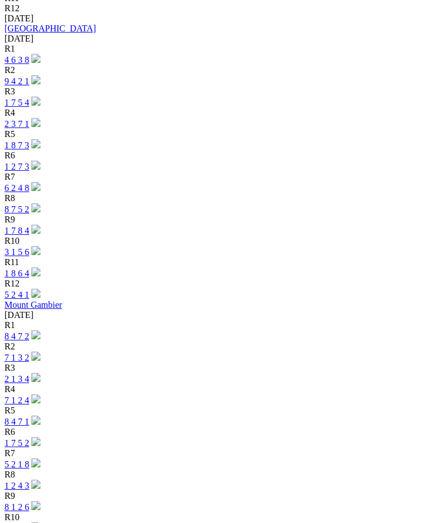 This screenshot has width=431, height=523. What do you see at coordinates (17, 124) in the screenshot?
I see `a: 2 3 7 1` at bounding box center [17, 124].